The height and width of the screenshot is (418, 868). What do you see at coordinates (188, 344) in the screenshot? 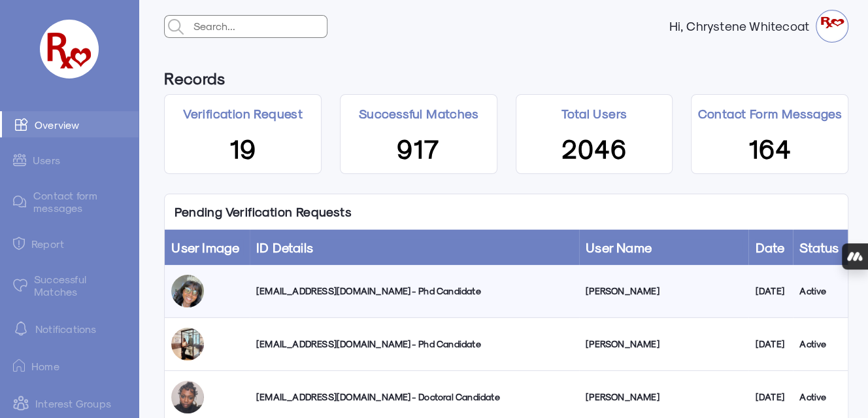
I see `img: hdbqvravqcfdasirpddj.jpg` at bounding box center [188, 344].